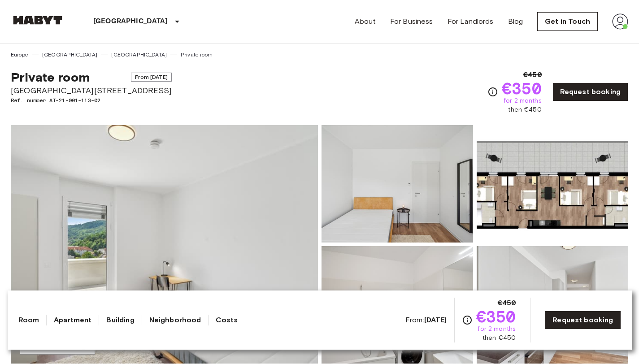 Image resolution: width=639 pixels, height=364 pixels. What do you see at coordinates (91, 100) in the screenshot?
I see `span: Ref. number AT-21-001-113-02` at bounding box center [91, 100].